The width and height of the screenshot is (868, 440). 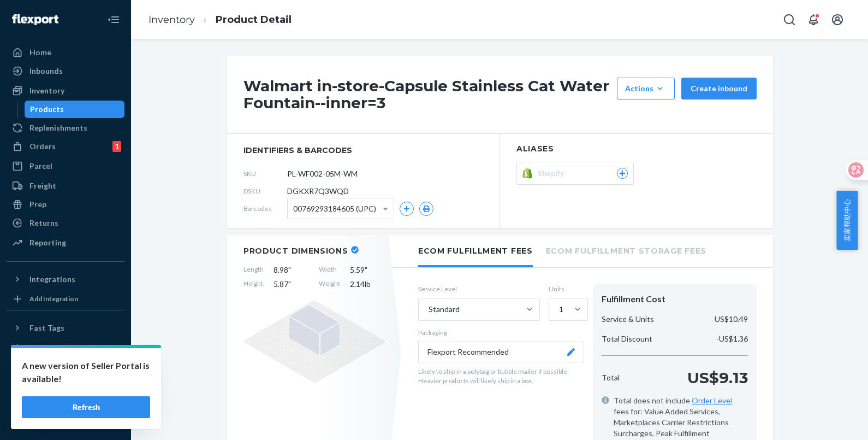 What do you see at coordinates (636, 149) in the screenshot?
I see `h2: Aliases` at bounding box center [636, 149].